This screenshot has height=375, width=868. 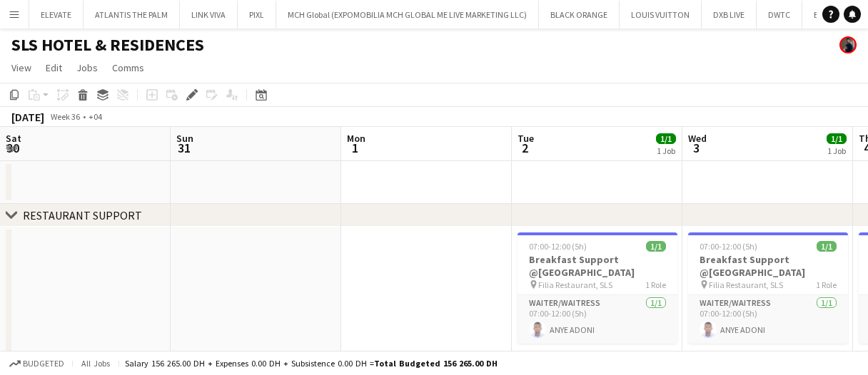 I want to click on button: BLACK ORANGE, so click(x=579, y=14).